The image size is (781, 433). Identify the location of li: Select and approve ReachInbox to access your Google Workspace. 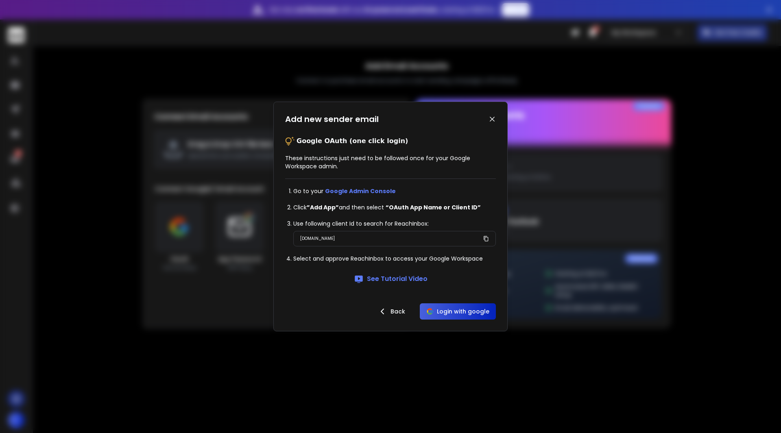
(395, 259).